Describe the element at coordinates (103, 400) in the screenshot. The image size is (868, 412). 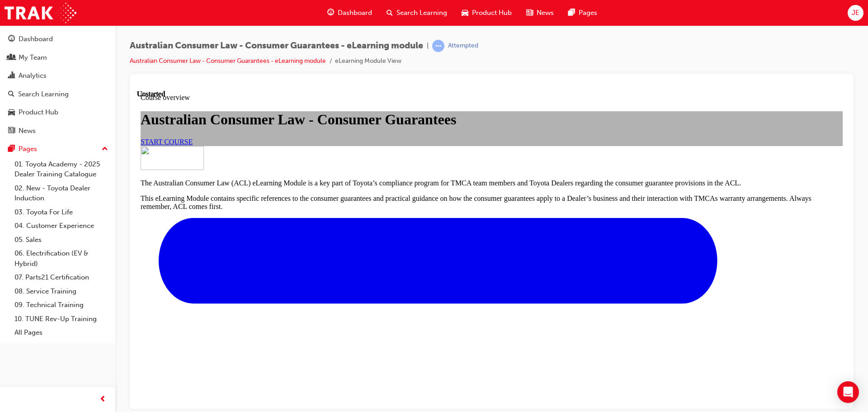
I see `span: prev-icon` at that location.